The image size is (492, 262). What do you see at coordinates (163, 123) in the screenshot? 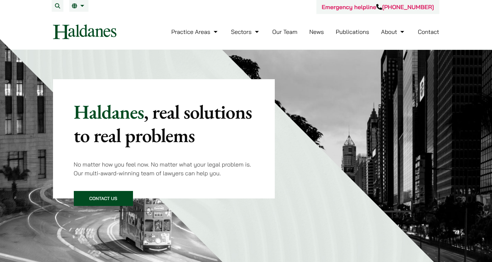
I see `mark: , real solutions to real problems` at bounding box center [163, 123].